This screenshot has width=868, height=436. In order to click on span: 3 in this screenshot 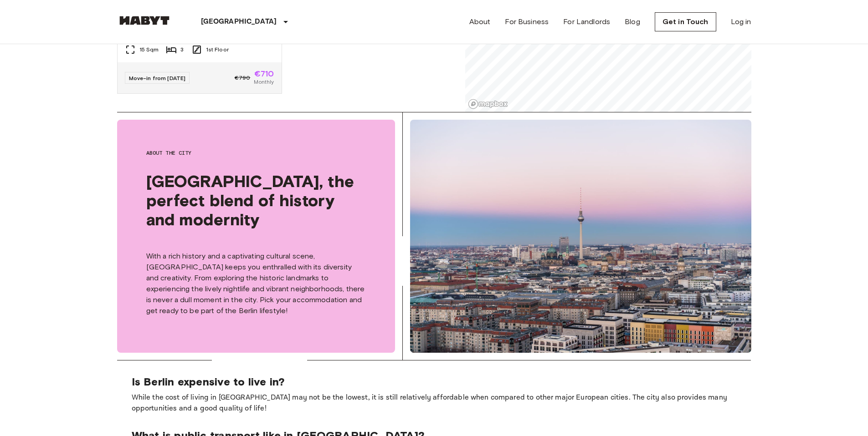, I will do `click(182, 49)`.